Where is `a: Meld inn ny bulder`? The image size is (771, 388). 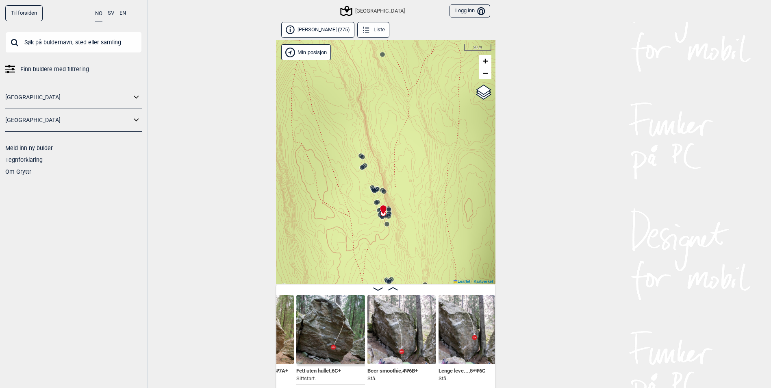 a: Meld inn ny bulder is located at coordinates (29, 148).